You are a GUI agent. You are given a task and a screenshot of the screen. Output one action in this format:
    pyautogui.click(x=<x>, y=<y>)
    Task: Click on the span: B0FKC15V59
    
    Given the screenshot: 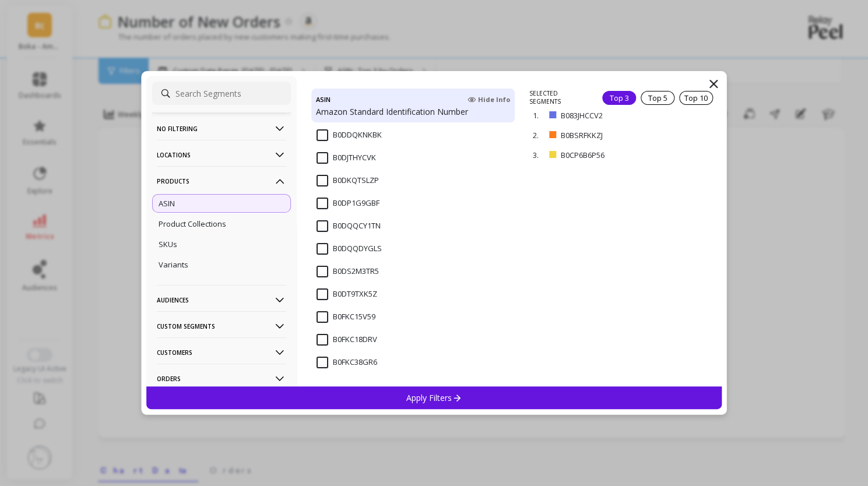 What is the action you would take?
    pyautogui.click(x=346, y=317)
    